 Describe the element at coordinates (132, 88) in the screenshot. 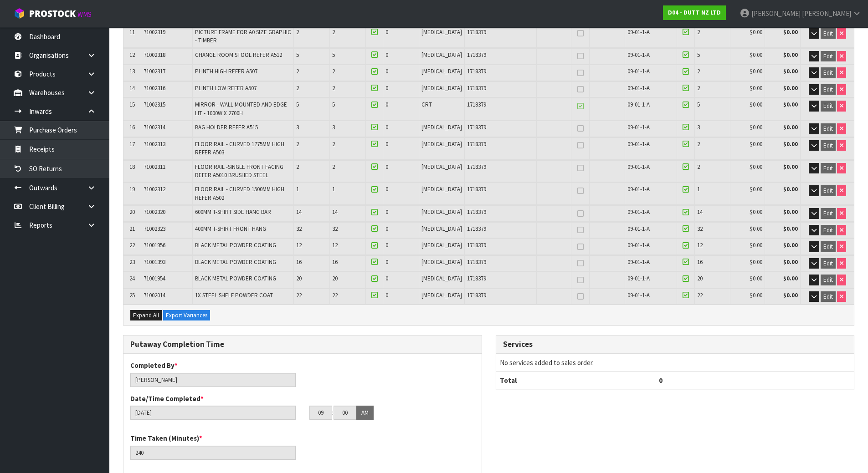

I see `span: 14` at that location.